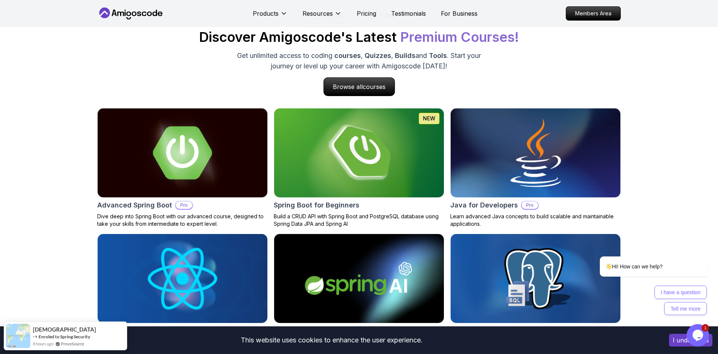  Describe the element at coordinates (366, 13) in the screenshot. I see `a: Pricing` at that location.